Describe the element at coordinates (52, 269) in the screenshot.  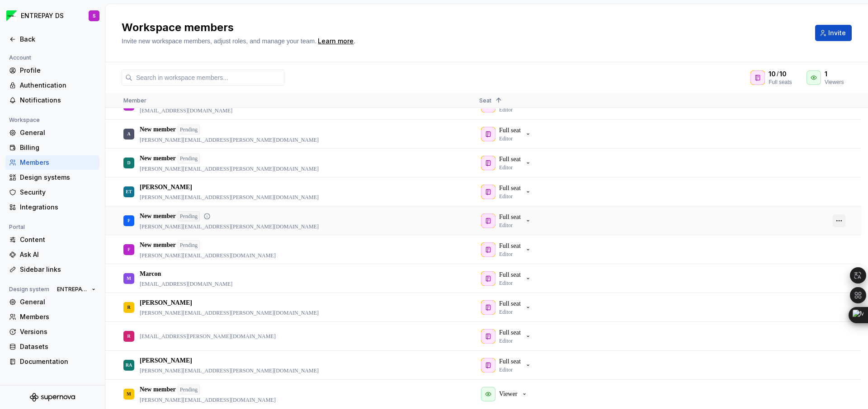
I see `a: Sidebar links` at that location.